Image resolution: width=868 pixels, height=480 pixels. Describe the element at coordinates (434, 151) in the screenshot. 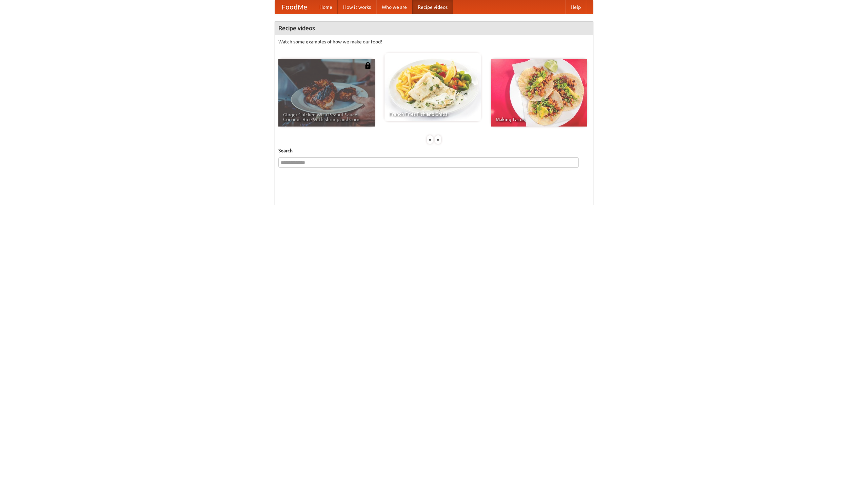

I see `h5: Search` at that location.